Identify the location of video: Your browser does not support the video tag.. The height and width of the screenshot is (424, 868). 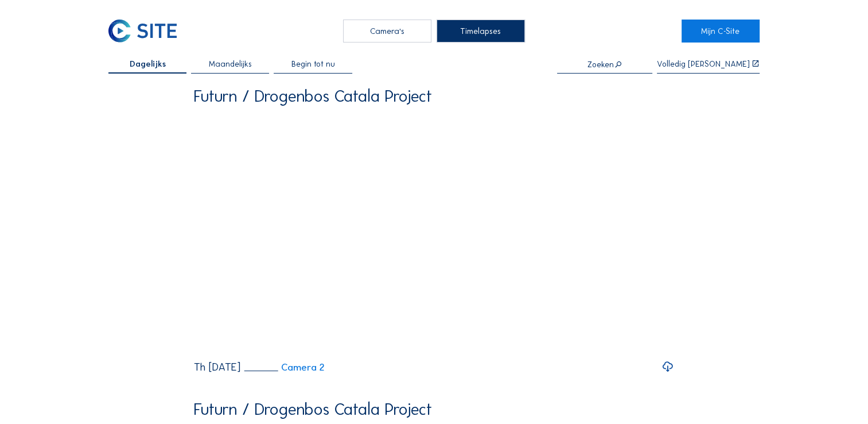
(434, 232).